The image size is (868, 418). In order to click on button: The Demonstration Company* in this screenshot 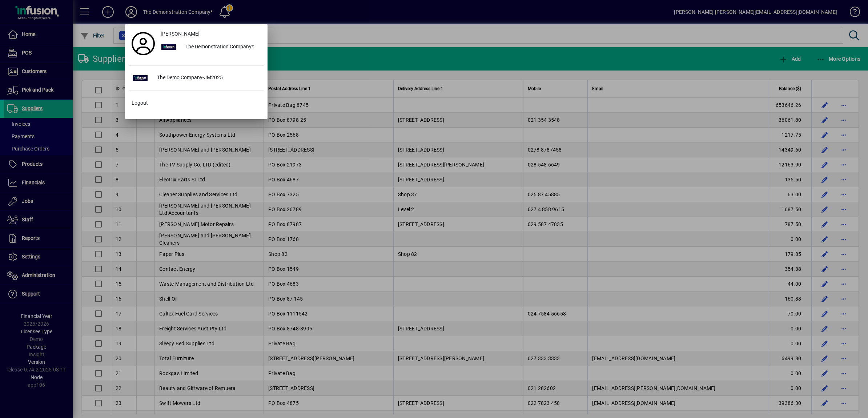, I will do `click(211, 47)`.